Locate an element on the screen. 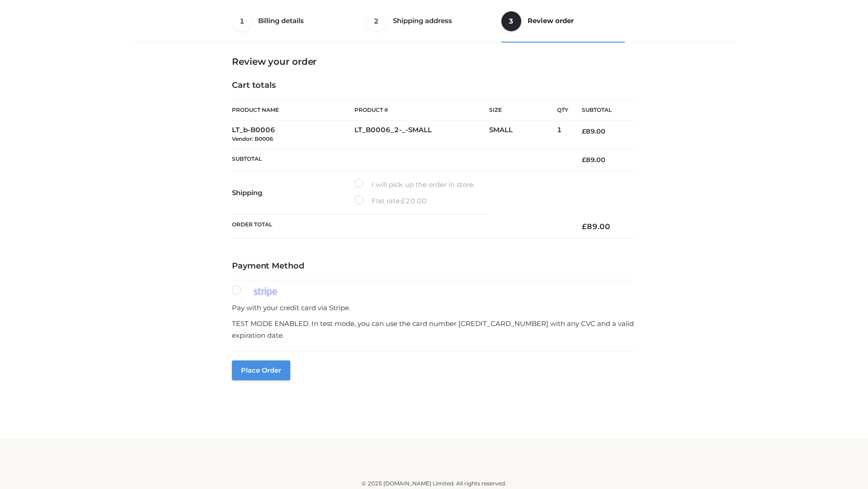 Image resolution: width=868 pixels, height=489 pixels. p: Pay with your credit card via Stripe. is located at coordinates (434, 307).